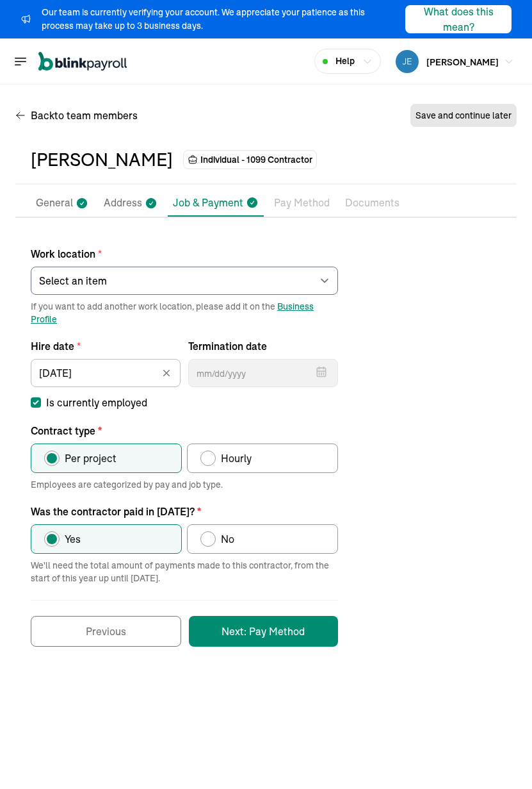  Describe the element at coordinates (76, 115) in the screenshot. I see `button: Backto team members` at that location.